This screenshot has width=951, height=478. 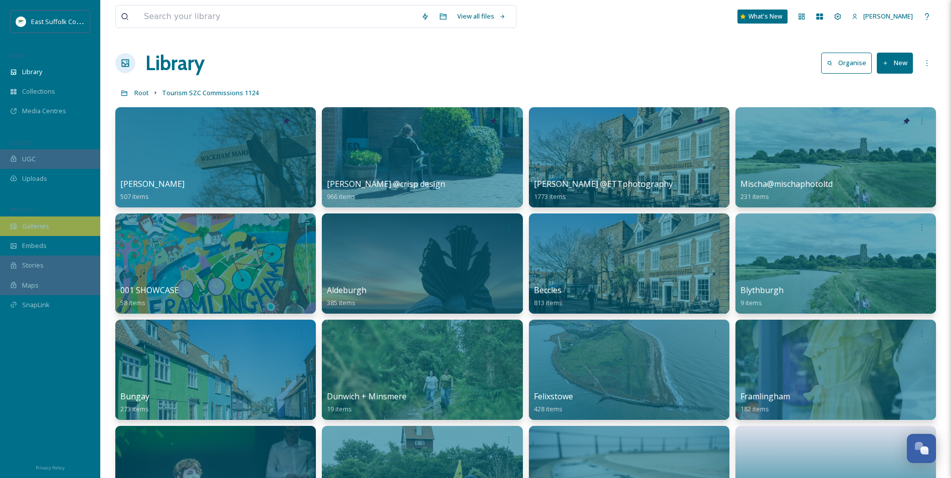 I want to click on span: Aldeburgh, so click(x=346, y=290).